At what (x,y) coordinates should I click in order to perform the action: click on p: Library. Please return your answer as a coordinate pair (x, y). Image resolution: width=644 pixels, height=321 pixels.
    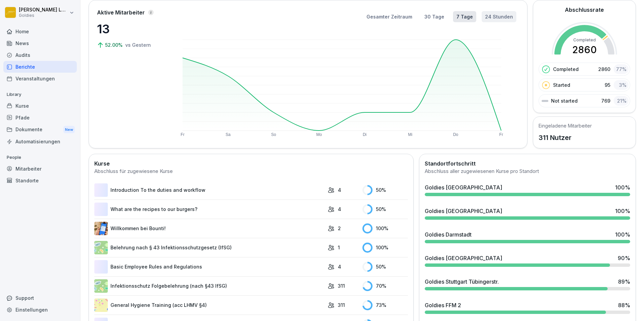
    Looking at the image, I should click on (40, 94).